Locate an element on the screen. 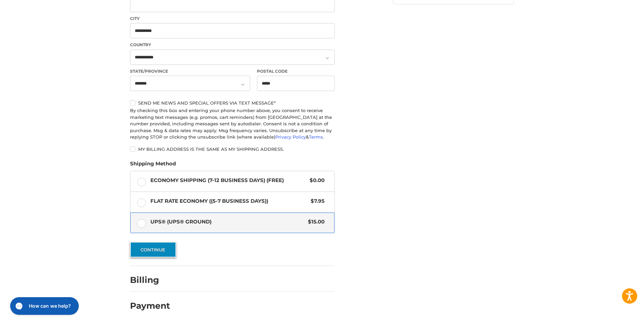 Image resolution: width=644 pixels, height=324 pixels. a: Terms is located at coordinates (316, 137).